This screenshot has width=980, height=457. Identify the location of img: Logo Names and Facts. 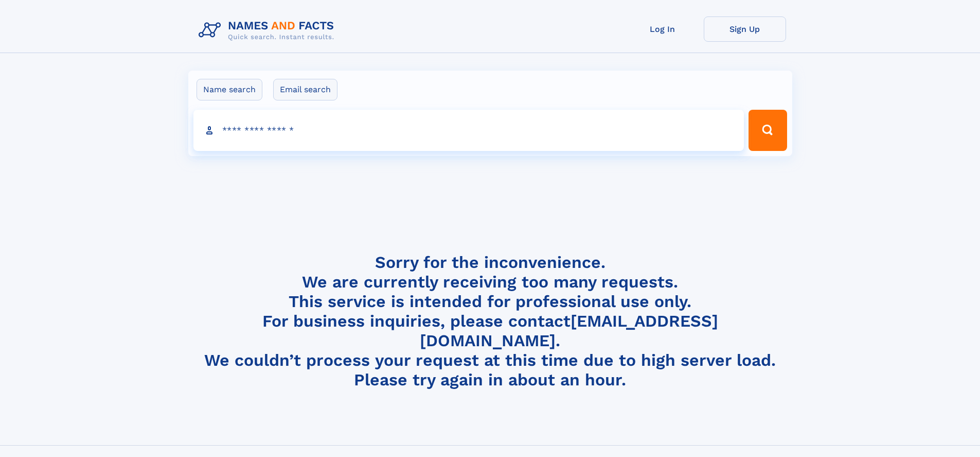
(268, 31).